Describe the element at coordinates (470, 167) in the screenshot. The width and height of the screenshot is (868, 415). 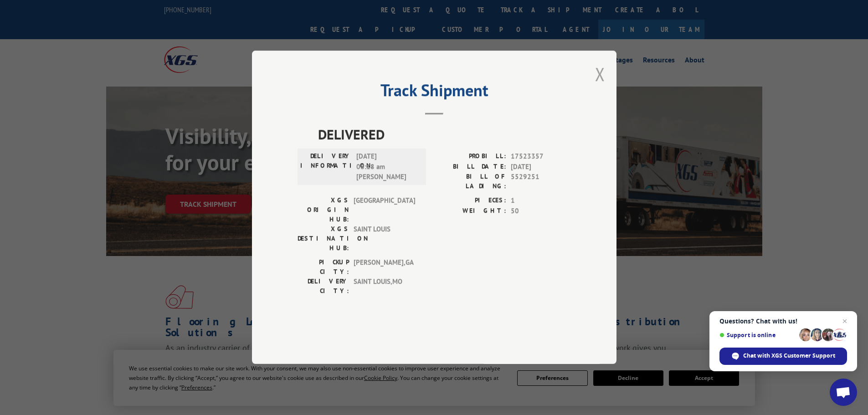
I see `label: BILL DATE:` at that location.